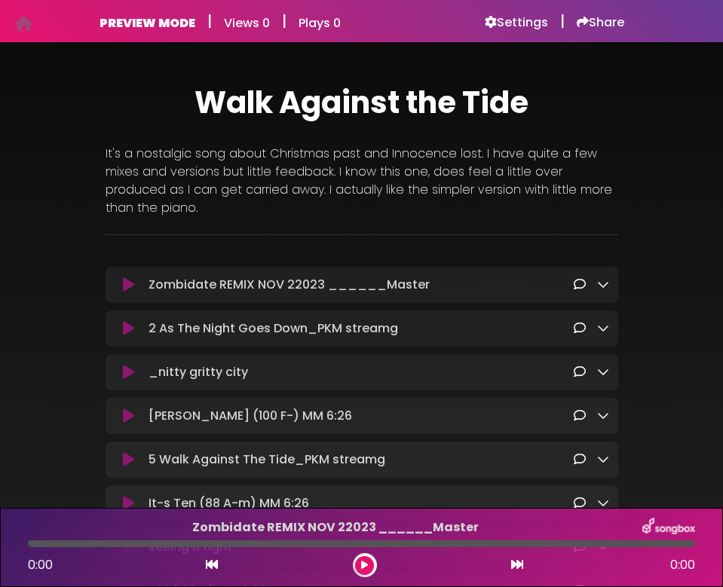 The height and width of the screenshot is (587, 723). What do you see at coordinates (147, 23) in the screenshot?
I see `h6: PREVIEW MODE` at bounding box center [147, 23].